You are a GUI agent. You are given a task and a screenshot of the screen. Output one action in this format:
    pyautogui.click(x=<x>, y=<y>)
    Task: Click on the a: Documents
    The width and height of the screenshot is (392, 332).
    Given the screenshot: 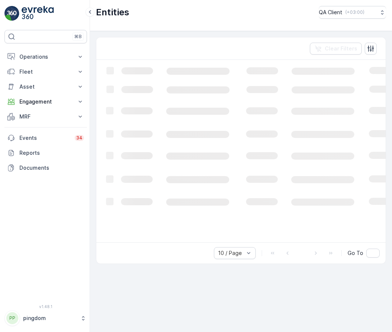 What is the action you would take?
    pyautogui.click(x=46, y=168)
    